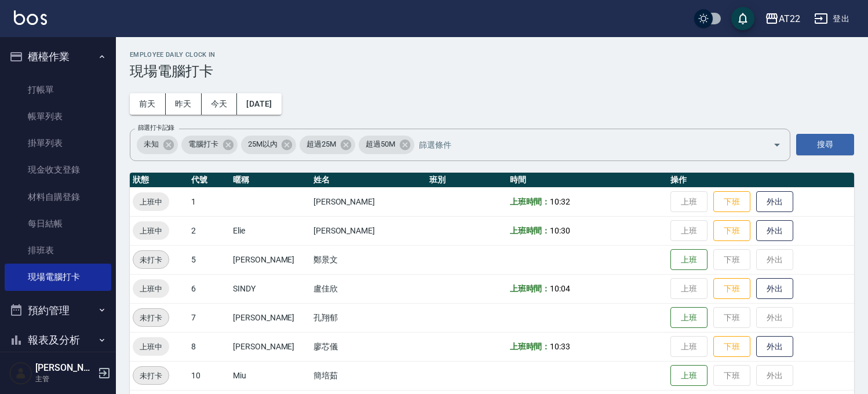 The image size is (868, 394). Describe the element at coordinates (559, 202) in the screenshot. I see `span: 10:32` at that location.